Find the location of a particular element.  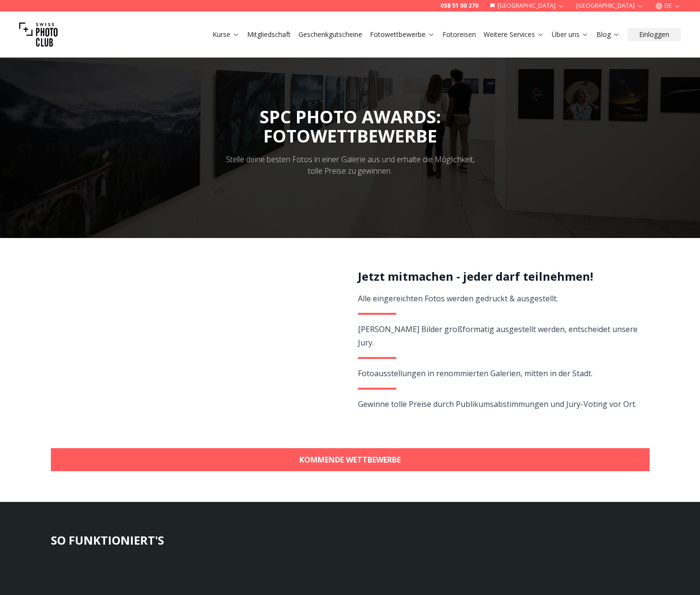

a: KOMMENDE WETTBEWERBE is located at coordinates (350, 459).